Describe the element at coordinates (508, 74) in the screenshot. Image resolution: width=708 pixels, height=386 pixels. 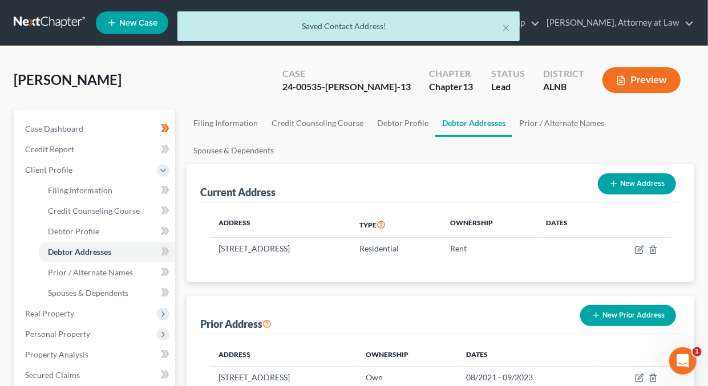
I see `div: Status` at that location.